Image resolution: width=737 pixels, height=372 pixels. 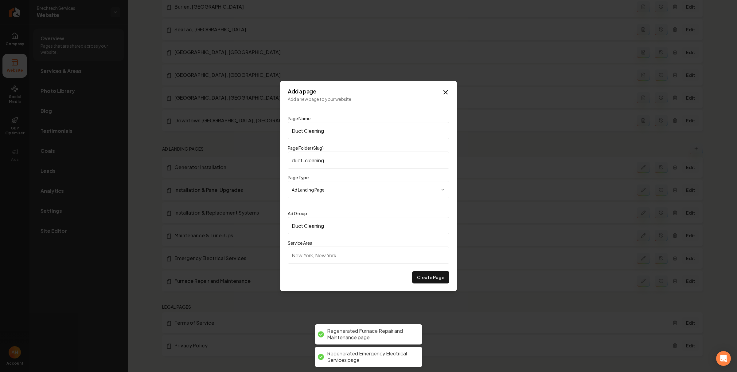 I want to click on div: Regenerated Furnace Repair and Maintenance page, so click(x=372, y=334).